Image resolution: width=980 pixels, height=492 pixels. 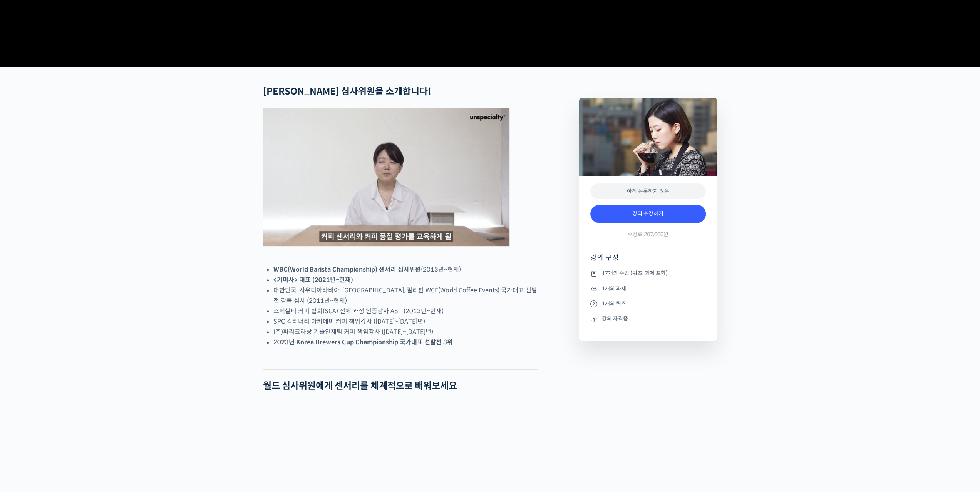 I want to click on strong: <기미사> 대표 (2021년~현재), so click(x=313, y=279).